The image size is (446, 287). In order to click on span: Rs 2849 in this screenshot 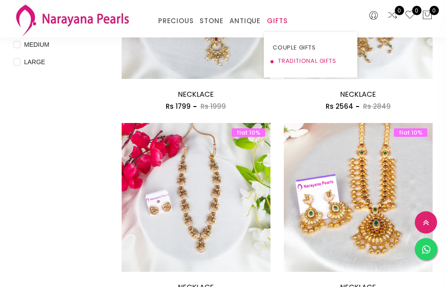, I will do `click(377, 106)`.